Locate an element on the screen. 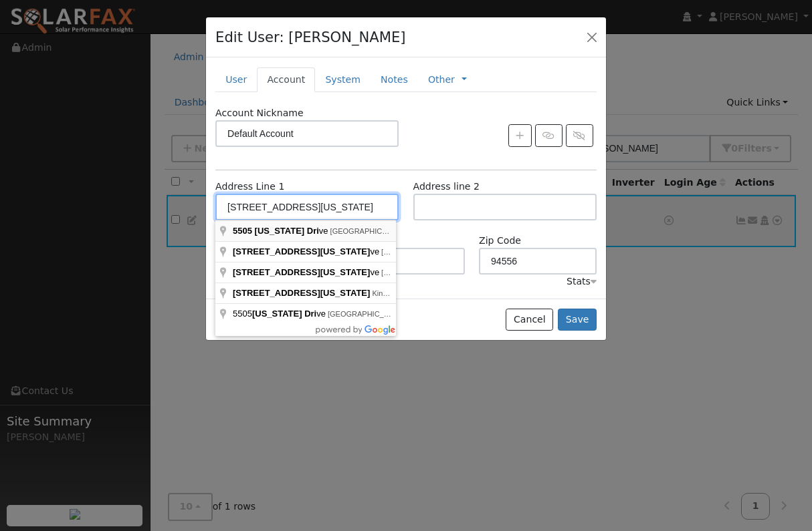  a: System is located at coordinates (343, 79).